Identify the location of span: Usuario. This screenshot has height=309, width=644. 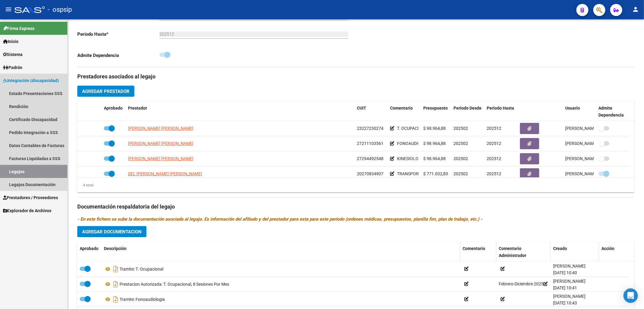
(573, 108).